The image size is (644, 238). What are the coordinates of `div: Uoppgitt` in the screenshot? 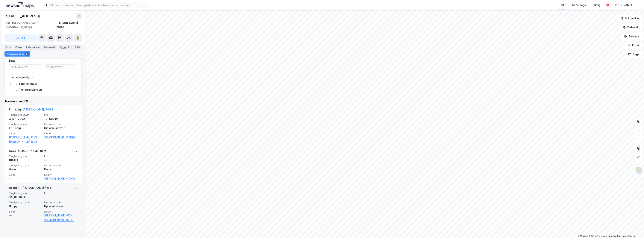 It's located at (25, 206).